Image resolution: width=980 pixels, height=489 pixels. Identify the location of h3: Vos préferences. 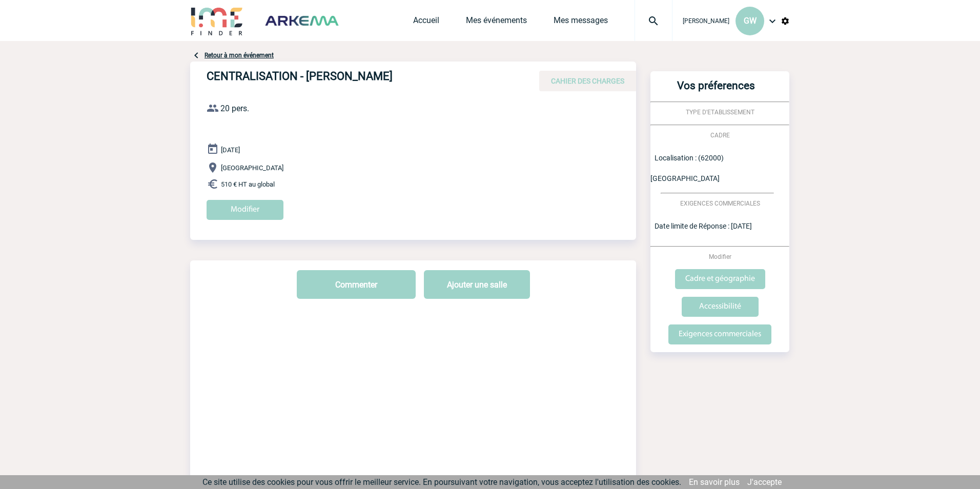
(715, 90).